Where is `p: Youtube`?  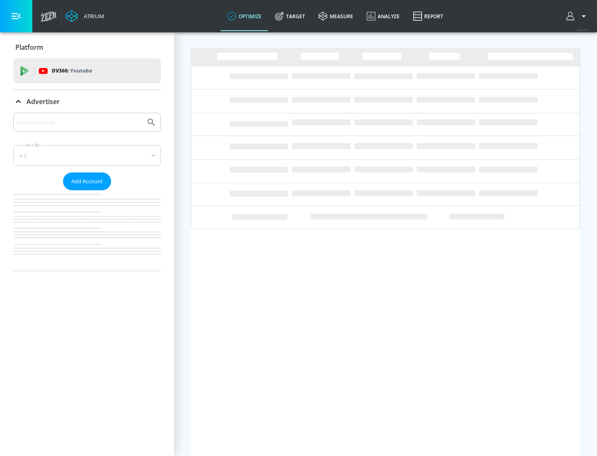 p: Youtube is located at coordinates (81, 71).